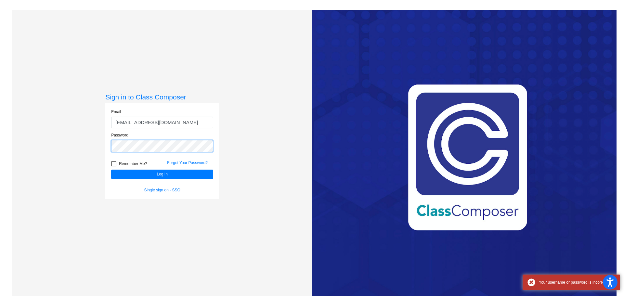  Describe the element at coordinates (162, 174) in the screenshot. I see `button: Log In` at that location.